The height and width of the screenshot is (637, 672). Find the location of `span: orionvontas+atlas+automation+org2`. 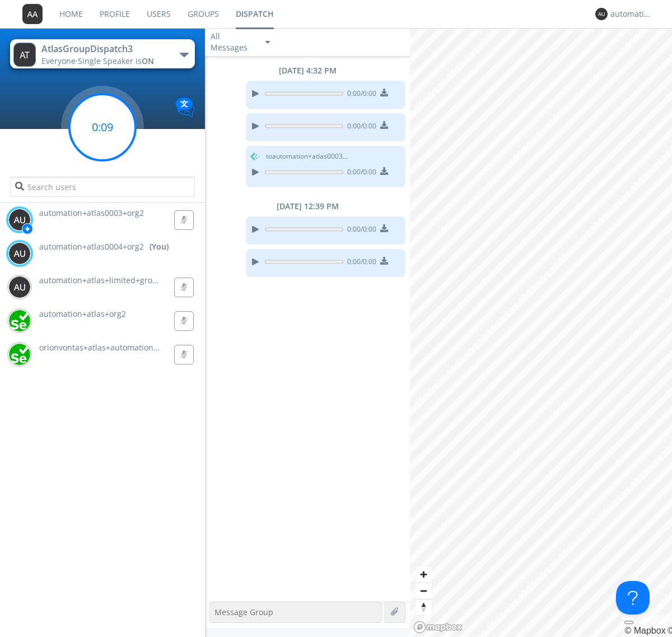

span: orionvontas+atlas+automation+org2 is located at coordinates (107, 347).